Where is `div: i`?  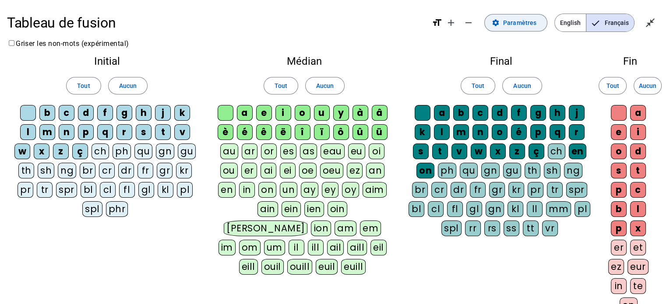
div: i is located at coordinates (638, 132).